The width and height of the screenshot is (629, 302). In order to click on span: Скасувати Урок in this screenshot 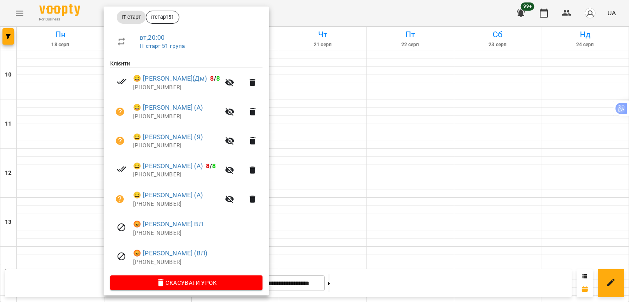, I will do `click(186, 283)`.